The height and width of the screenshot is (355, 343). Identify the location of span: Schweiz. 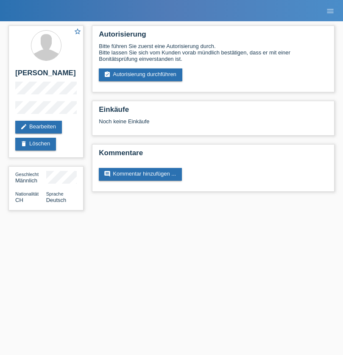
(19, 200).